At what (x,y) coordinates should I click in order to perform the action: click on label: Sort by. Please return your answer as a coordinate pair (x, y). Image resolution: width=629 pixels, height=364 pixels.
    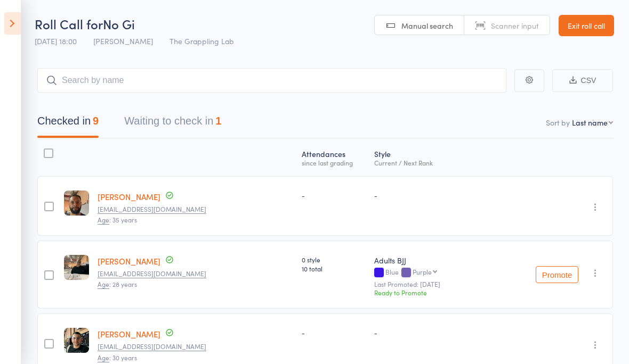
    Looking at the image, I should click on (557, 122).